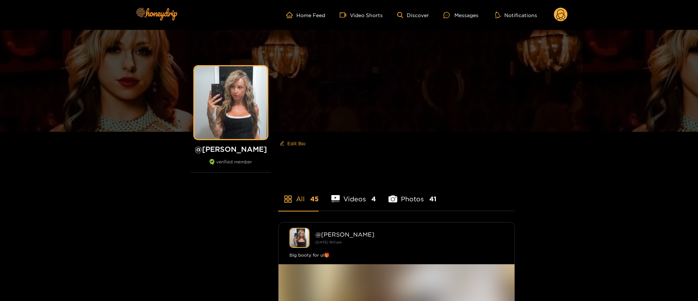 The width and height of the screenshot is (698, 301). I want to click on span: edit, so click(282, 143).